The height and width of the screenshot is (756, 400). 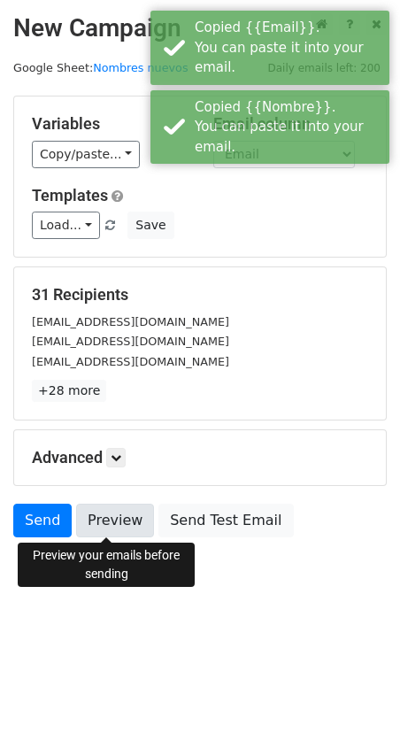 I want to click on h5: 31 Recipients, so click(x=200, y=295).